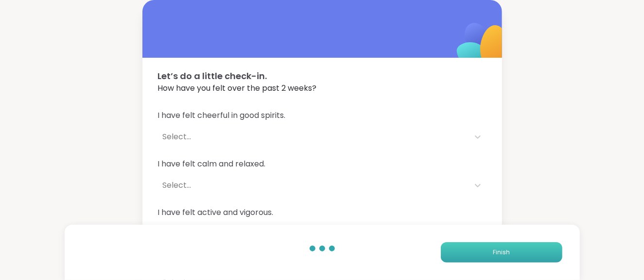  Describe the element at coordinates (323, 115) in the screenshot. I see `span: I have felt cheerful in good spirits.` at that location.